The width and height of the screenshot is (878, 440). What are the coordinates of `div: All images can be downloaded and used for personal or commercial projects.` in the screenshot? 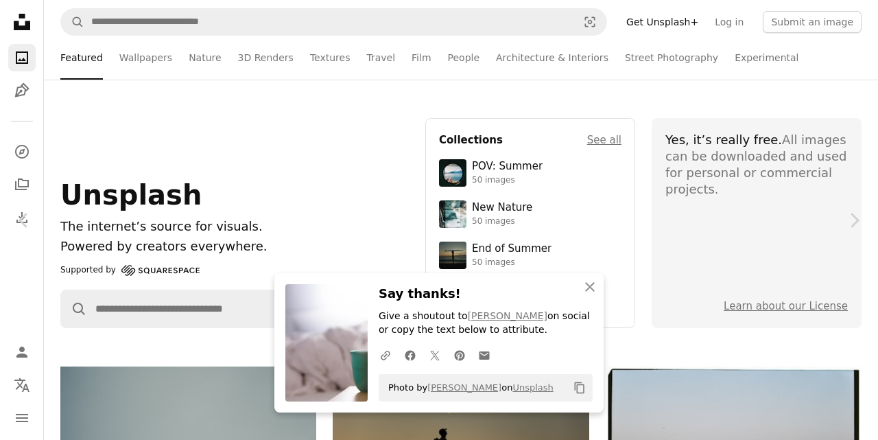 It's located at (757, 165).